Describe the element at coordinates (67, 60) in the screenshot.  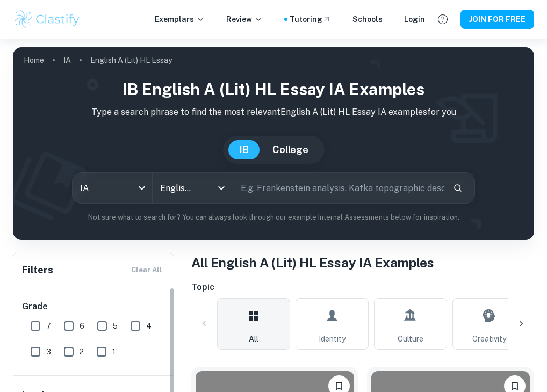
I see `a: IA` at that location.